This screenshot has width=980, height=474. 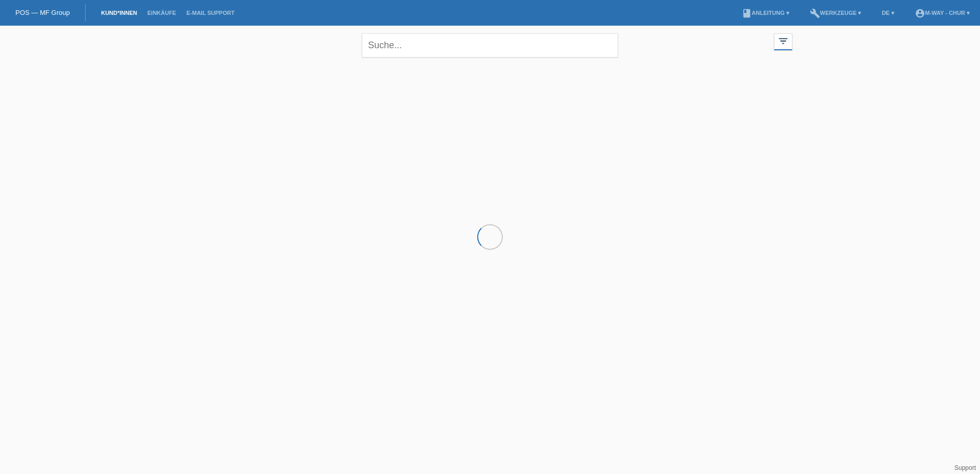 What do you see at coordinates (490, 45) in the screenshot?
I see `input: Suche...` at bounding box center [490, 45].